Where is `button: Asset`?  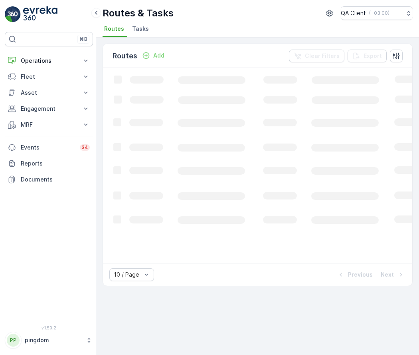
button: Asset is located at coordinates (49, 93).